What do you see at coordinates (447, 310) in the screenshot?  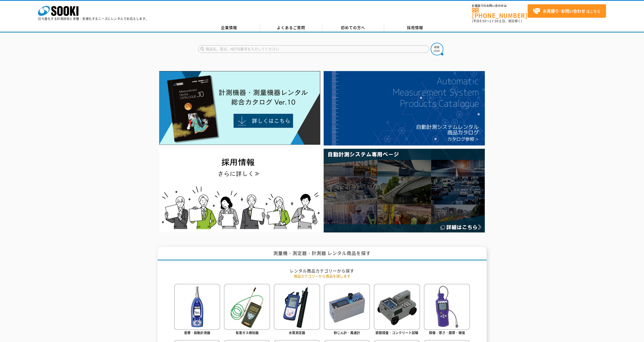 I see `a: 探傷・厚さ・膜厚・硬度` at bounding box center [447, 310].